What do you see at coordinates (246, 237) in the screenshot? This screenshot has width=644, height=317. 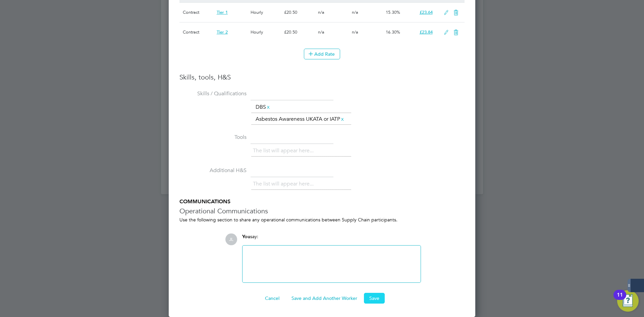 I see `span: You` at bounding box center [246, 237].